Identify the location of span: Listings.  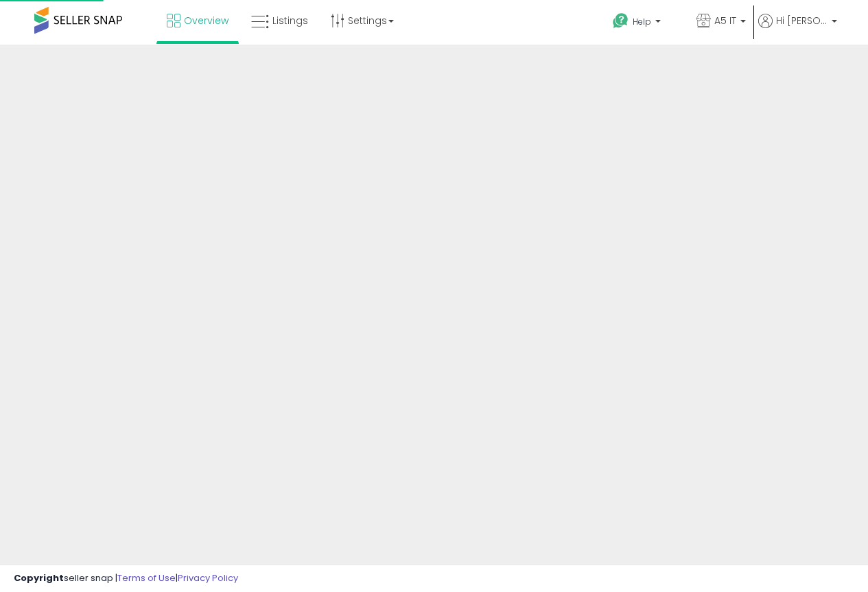
(290, 21).